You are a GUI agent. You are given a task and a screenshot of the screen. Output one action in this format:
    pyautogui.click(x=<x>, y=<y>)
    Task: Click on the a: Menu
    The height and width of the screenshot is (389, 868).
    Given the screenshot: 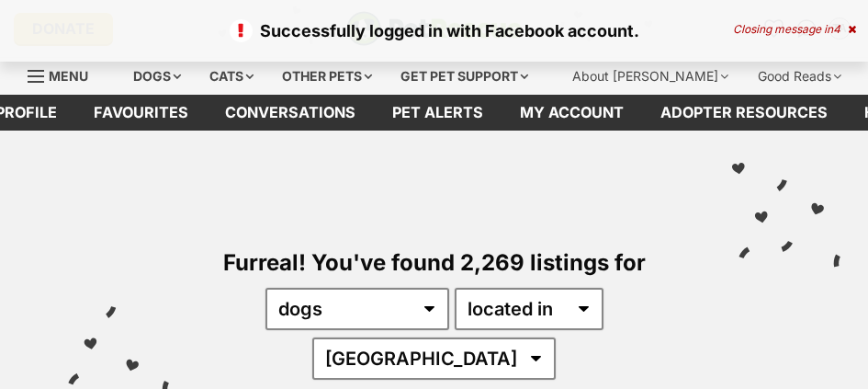 What is the action you would take?
    pyautogui.click(x=65, y=74)
    